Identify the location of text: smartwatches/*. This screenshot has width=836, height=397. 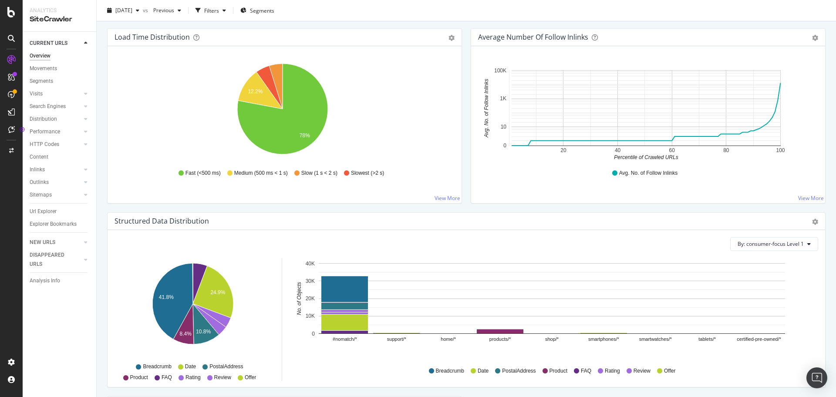
(655, 339).